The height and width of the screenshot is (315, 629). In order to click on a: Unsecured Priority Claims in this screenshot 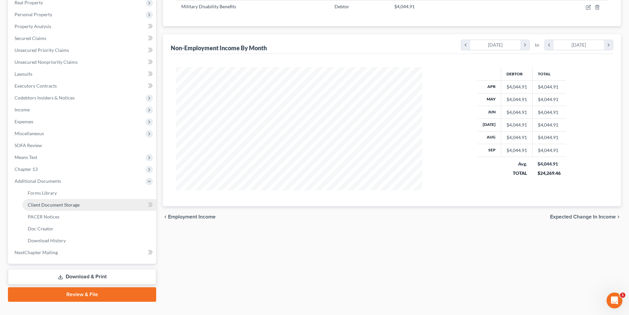, I will do `click(83, 50)`.